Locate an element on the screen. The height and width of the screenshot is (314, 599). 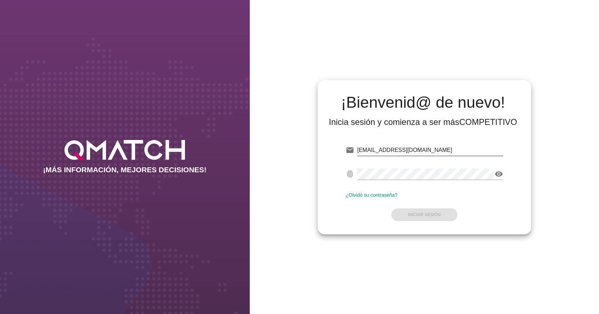
strong: COMPETITIVO is located at coordinates (488, 122).